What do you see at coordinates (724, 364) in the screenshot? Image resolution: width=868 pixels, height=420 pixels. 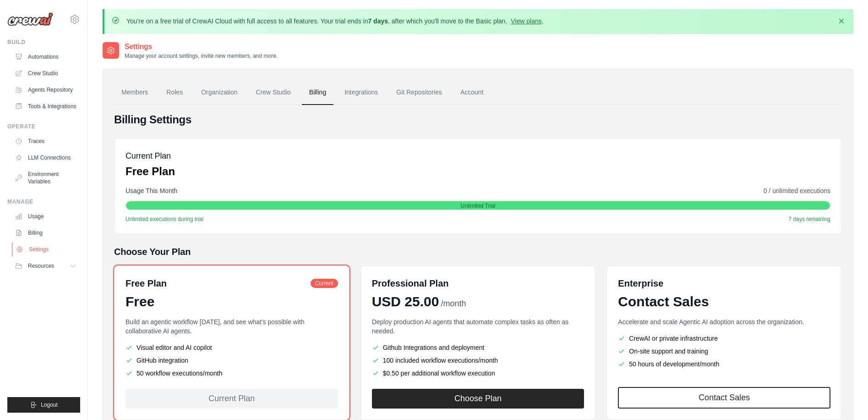 I see `li: 50 hours of development/month` at bounding box center [724, 364].